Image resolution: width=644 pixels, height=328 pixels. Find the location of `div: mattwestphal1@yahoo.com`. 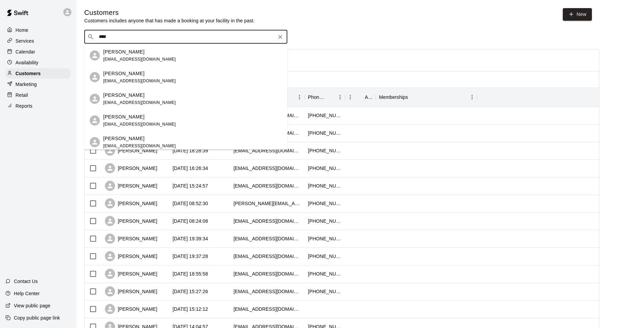

div: mattwestphal1@yahoo.com is located at coordinates (267, 291).